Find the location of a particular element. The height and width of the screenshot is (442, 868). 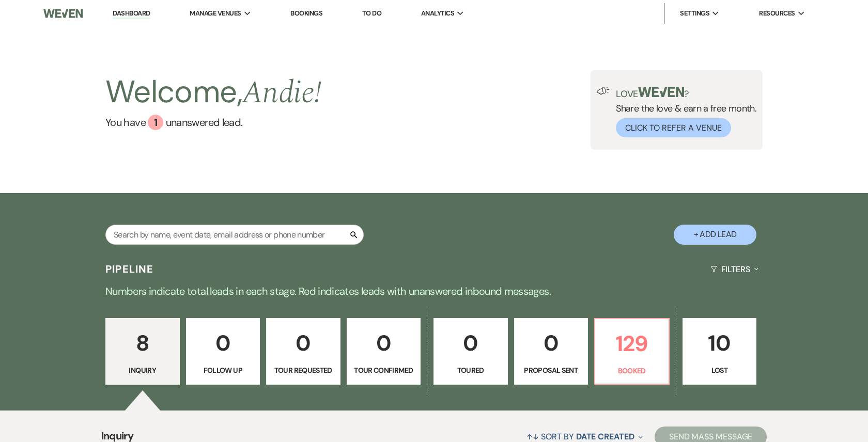

p: 10 is located at coordinates (720, 343).